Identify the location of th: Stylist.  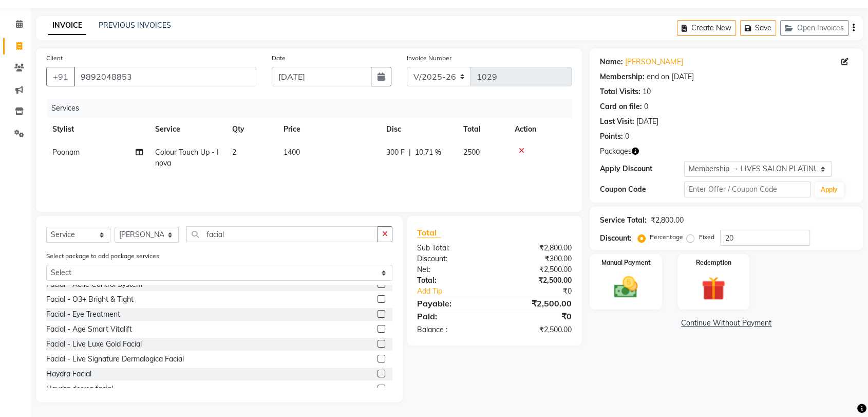
(98, 129).